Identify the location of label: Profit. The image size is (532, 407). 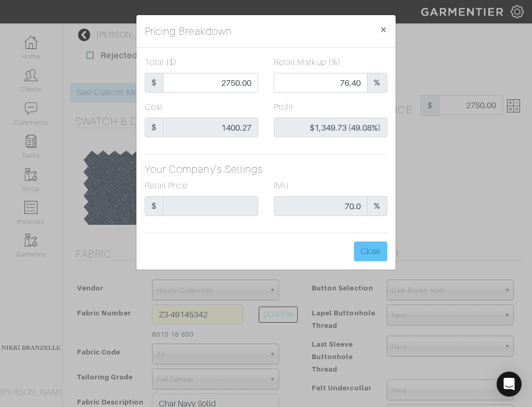
(284, 108).